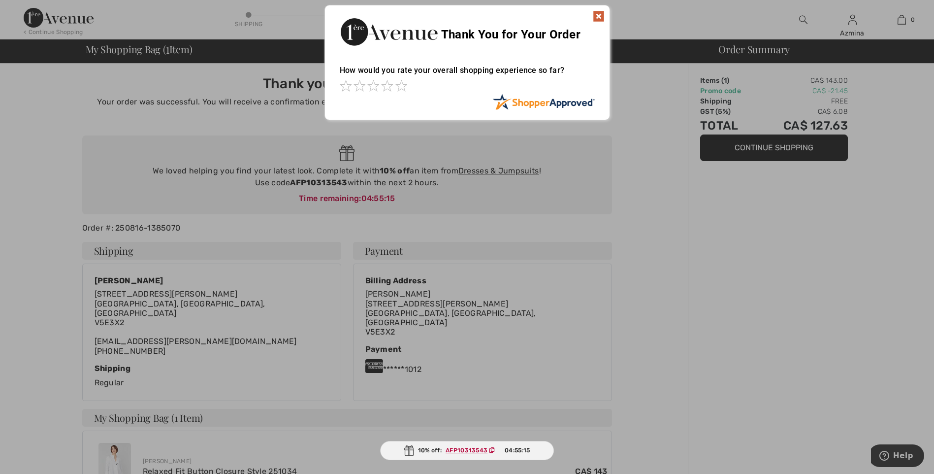 The height and width of the screenshot is (474, 934). I want to click on span: 04:55:15, so click(517, 450).